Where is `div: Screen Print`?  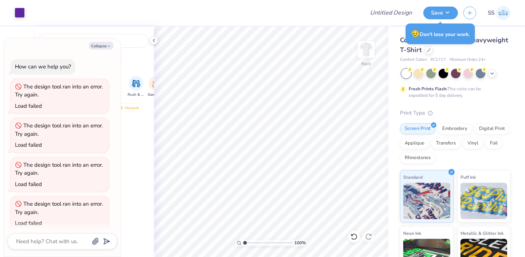 div: Screen Print is located at coordinates (417, 129).